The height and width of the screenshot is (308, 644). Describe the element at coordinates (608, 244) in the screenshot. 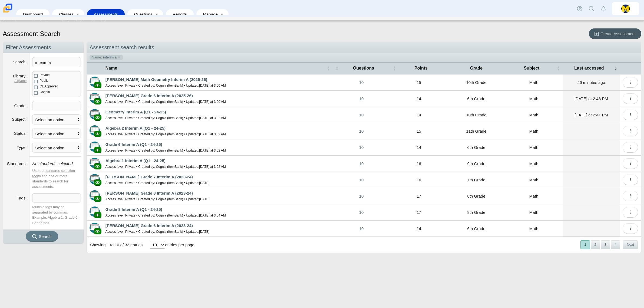

I see `nav: pagination` at that location.